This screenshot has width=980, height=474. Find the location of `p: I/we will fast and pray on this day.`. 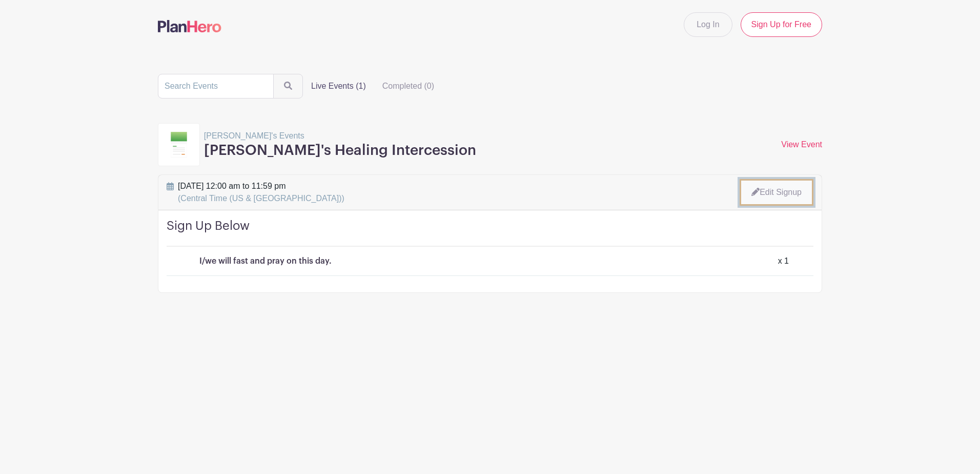

p: I/we will fast and pray on this day. is located at coordinates (265, 261).